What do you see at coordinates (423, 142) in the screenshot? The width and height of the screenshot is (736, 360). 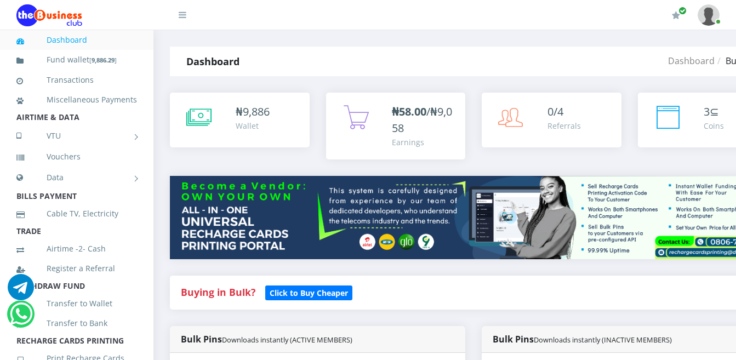 I see `div: Earnings` at bounding box center [423, 142].